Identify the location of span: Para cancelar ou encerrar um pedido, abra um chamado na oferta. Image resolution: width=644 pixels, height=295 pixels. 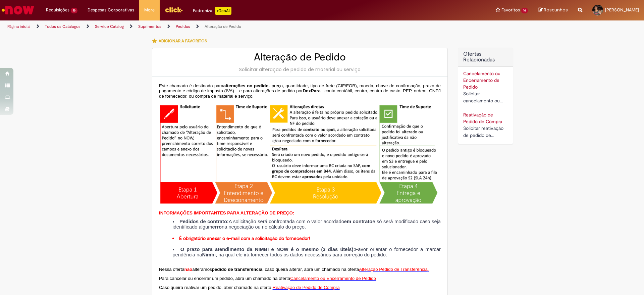
(224, 278).